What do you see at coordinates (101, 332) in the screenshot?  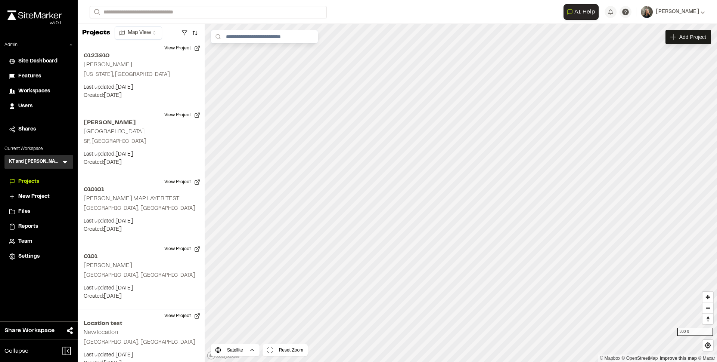 I see `h2: New location` at bounding box center [101, 332].